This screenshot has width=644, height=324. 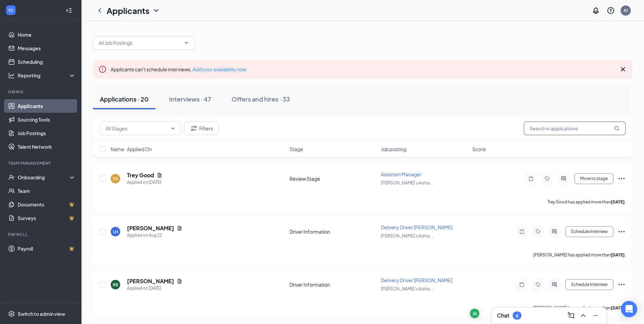 I want to click on svg: UserCheck, so click(x=12, y=177).